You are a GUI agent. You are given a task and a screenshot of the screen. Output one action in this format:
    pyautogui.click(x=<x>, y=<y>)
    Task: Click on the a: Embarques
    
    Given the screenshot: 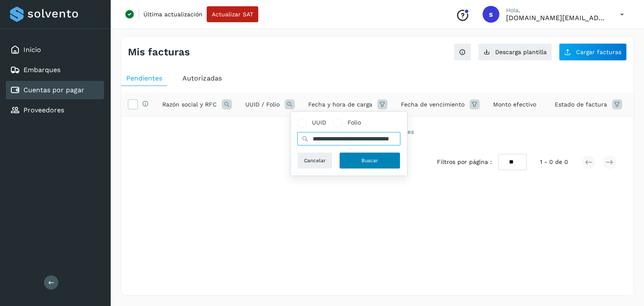 What is the action you would take?
    pyautogui.click(x=42, y=69)
    